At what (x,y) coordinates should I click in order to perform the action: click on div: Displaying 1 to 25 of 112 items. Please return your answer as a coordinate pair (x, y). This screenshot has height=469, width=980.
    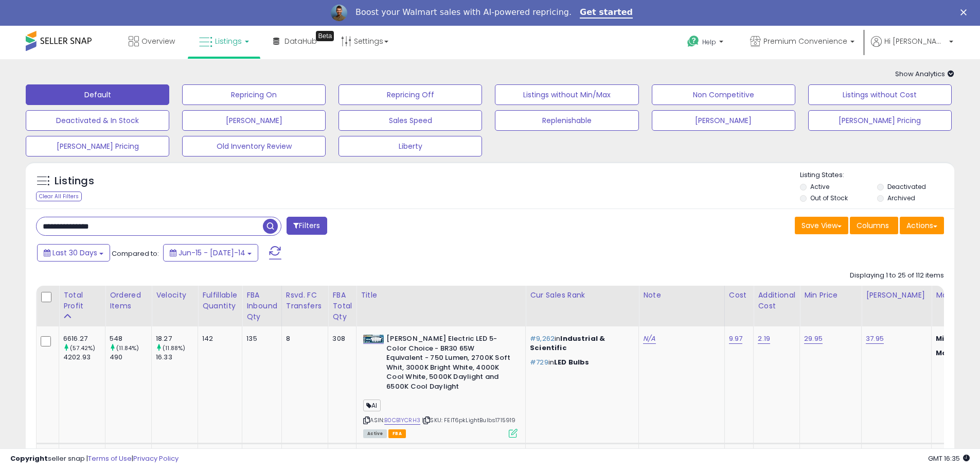
    Looking at the image, I should click on (897, 275).